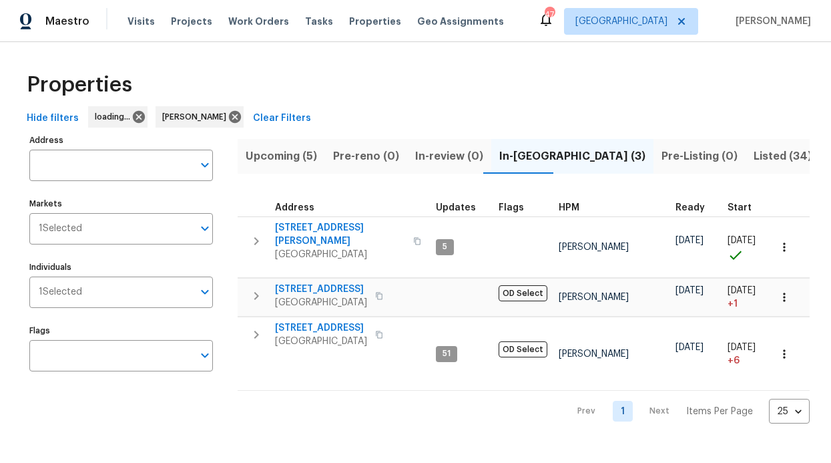  What do you see at coordinates (53, 118) in the screenshot?
I see `button: Hide filters` at bounding box center [53, 118].